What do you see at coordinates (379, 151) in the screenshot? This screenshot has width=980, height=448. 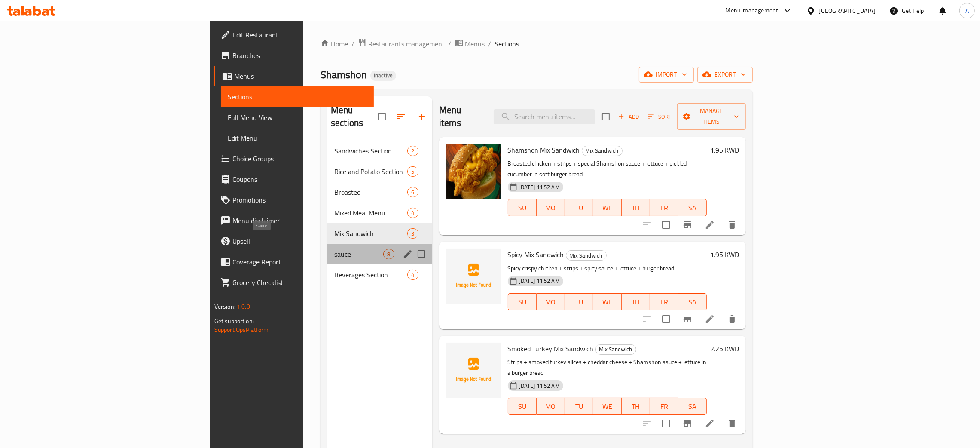 I see `div: Sandwiches Section2` at bounding box center [379, 151].